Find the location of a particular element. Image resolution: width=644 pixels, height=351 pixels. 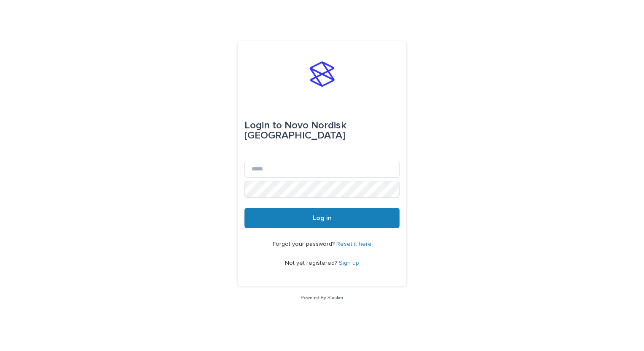

a: Sign up is located at coordinates (349, 263).